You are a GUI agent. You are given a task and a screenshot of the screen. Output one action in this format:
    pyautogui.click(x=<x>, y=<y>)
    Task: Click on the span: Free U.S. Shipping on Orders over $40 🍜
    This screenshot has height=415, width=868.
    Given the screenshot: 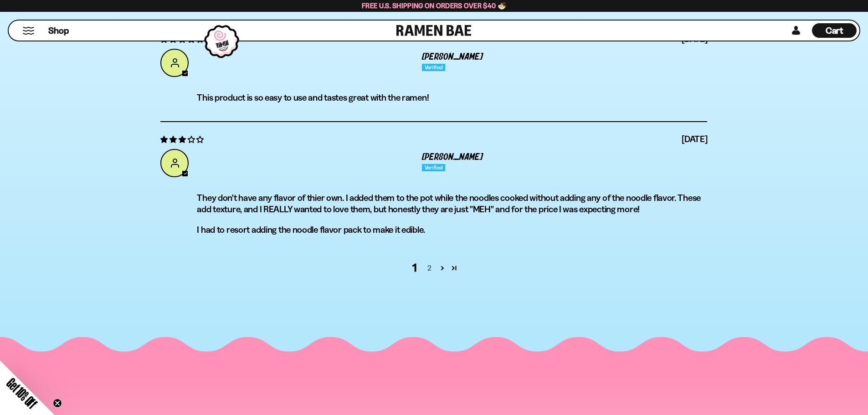 What is the action you would take?
    pyautogui.click(x=434, y=6)
    